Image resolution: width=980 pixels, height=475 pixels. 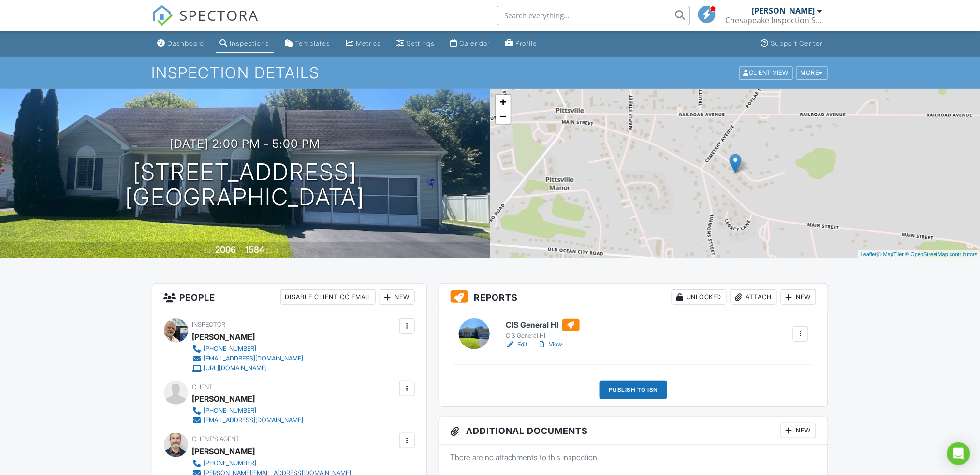 I want to click on a: Zoom out, so click(x=503, y=116).